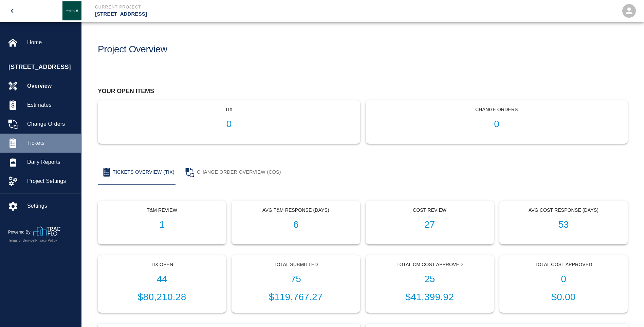 The image size is (644, 327). Describe the element at coordinates (564, 265) in the screenshot. I see `p: Total Cost Approved` at that location.